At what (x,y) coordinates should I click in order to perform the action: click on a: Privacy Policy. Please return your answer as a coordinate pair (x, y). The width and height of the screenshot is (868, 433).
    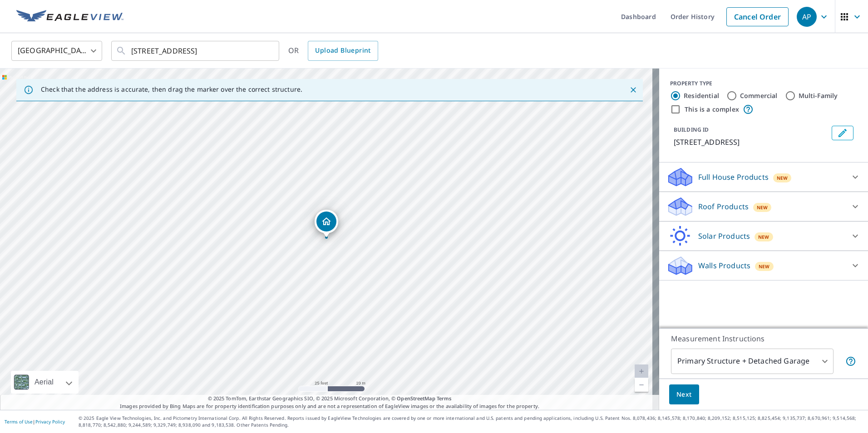
    Looking at the image, I should click on (50, 422).